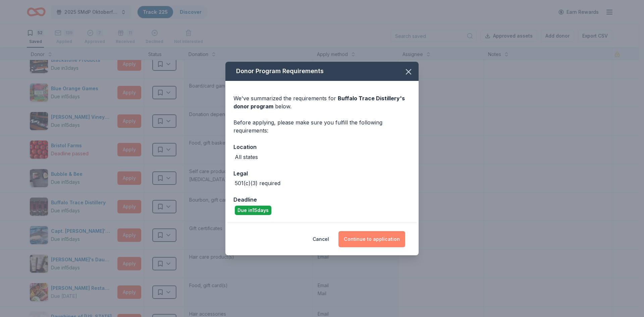  I want to click on div: We've summarized the requirements for below., so click(322, 102).